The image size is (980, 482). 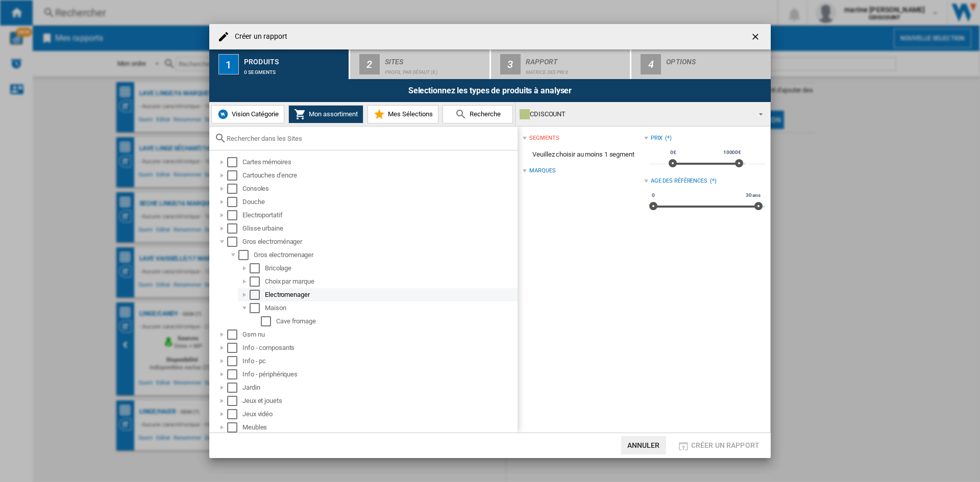 What do you see at coordinates (379, 242) in the screenshot?
I see `div: Gros electroménager` at bounding box center [379, 242].